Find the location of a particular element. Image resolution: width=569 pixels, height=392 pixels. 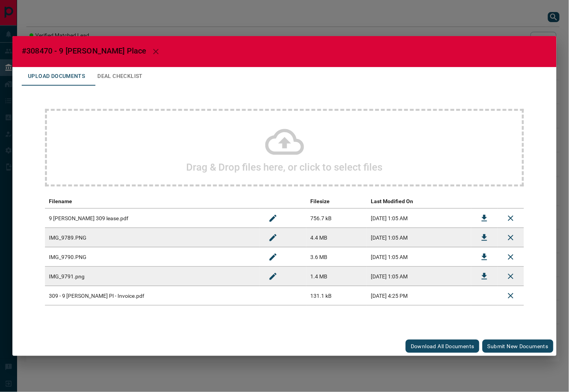

td: 131.1 kB is located at coordinates (337, 296).